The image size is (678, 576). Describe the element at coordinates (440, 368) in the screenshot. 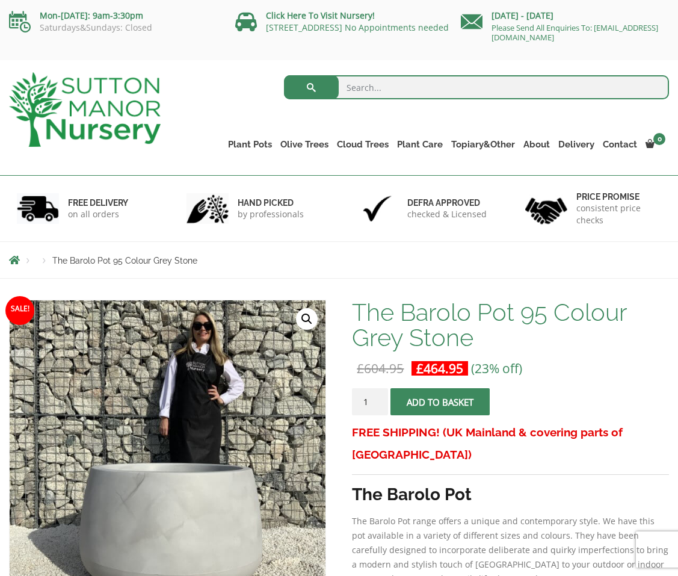

I see `bdi: 464.95` at that location.